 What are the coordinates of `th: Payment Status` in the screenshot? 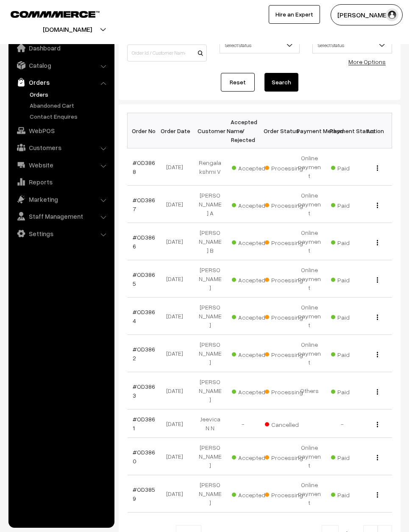 It's located at (342, 131).